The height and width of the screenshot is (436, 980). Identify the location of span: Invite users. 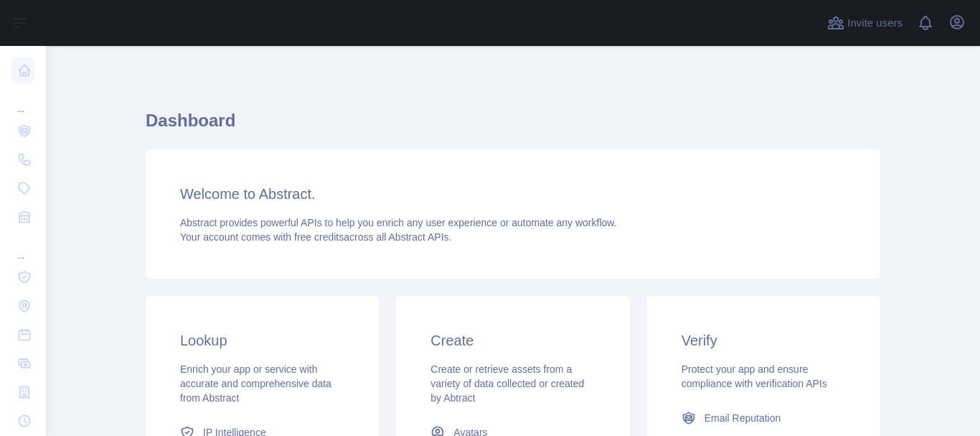
(874, 23).